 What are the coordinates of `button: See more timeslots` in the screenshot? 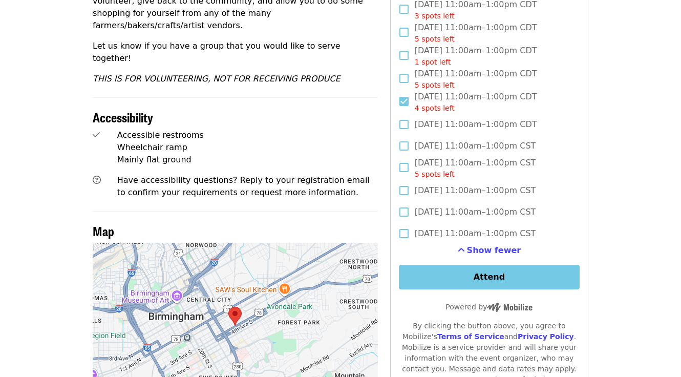 It's located at (489, 250).